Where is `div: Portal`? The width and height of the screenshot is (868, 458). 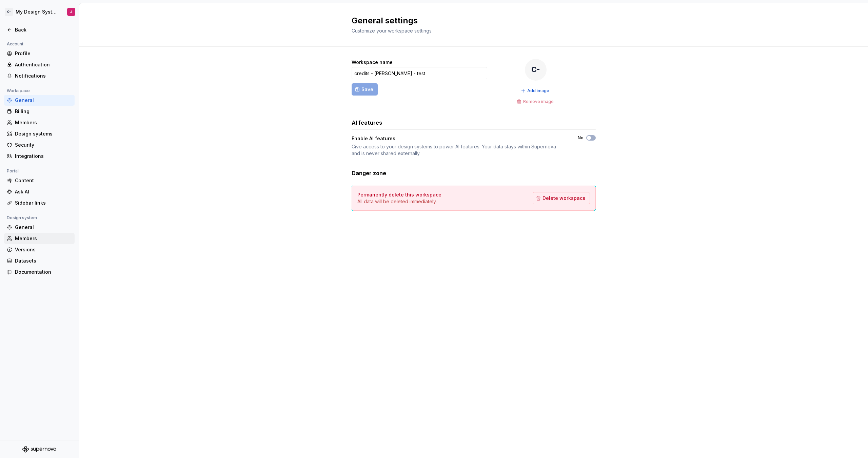
div: Portal is located at coordinates (13, 171).